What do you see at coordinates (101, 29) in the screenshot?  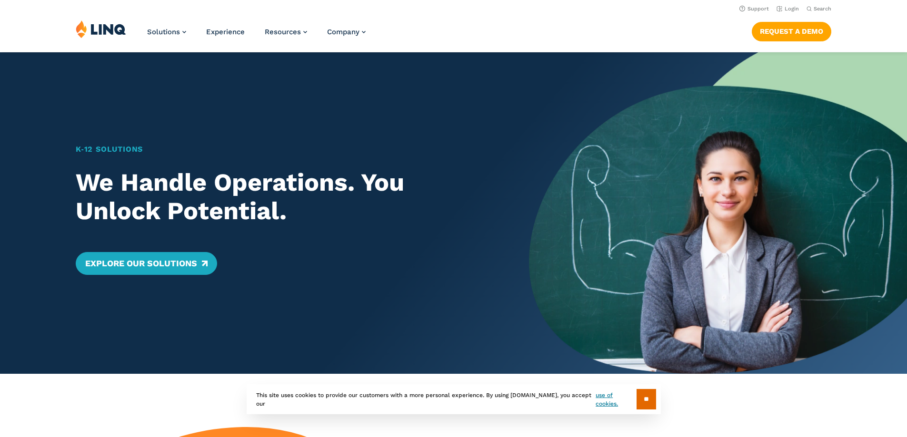 I see `img: LINQ | K‑12 Software` at bounding box center [101, 29].